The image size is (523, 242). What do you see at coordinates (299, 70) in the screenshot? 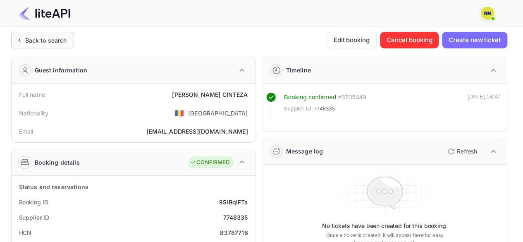
I see `div: Timeline` at bounding box center [299, 70].